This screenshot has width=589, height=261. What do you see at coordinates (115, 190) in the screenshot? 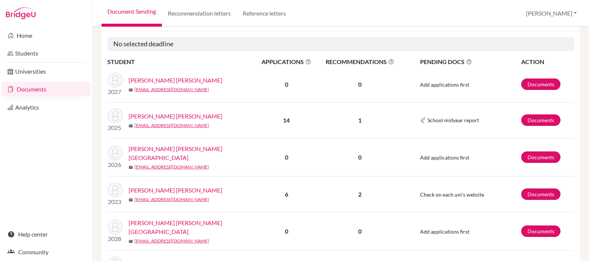
I see `img: Merino Burbano, Maria Clara` at bounding box center [115, 190].